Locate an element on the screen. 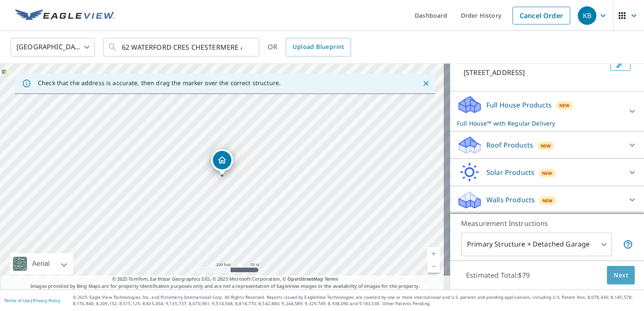 This screenshot has height=311, width=644. button: Next is located at coordinates (621, 275).